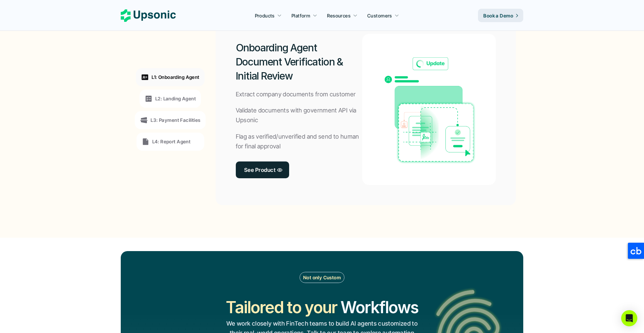  I want to click on h2: Tailored to your, so click(281, 307).